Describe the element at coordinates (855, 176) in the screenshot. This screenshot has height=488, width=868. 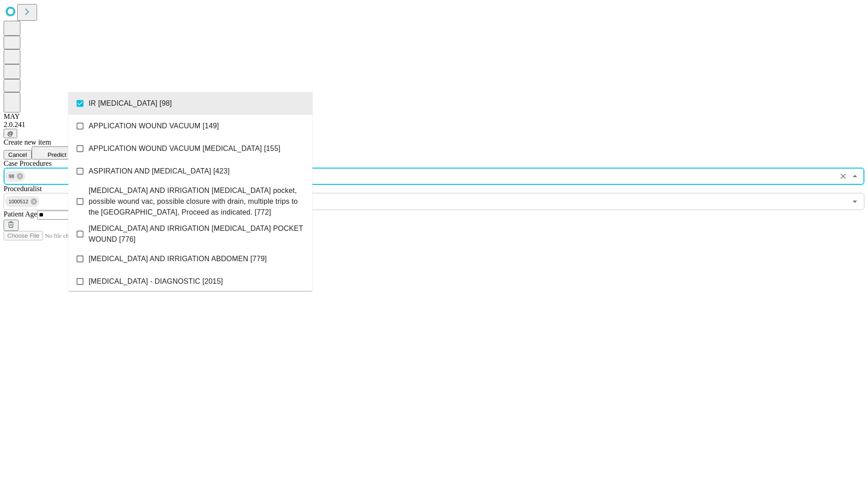
I see `button: Close` at that location.